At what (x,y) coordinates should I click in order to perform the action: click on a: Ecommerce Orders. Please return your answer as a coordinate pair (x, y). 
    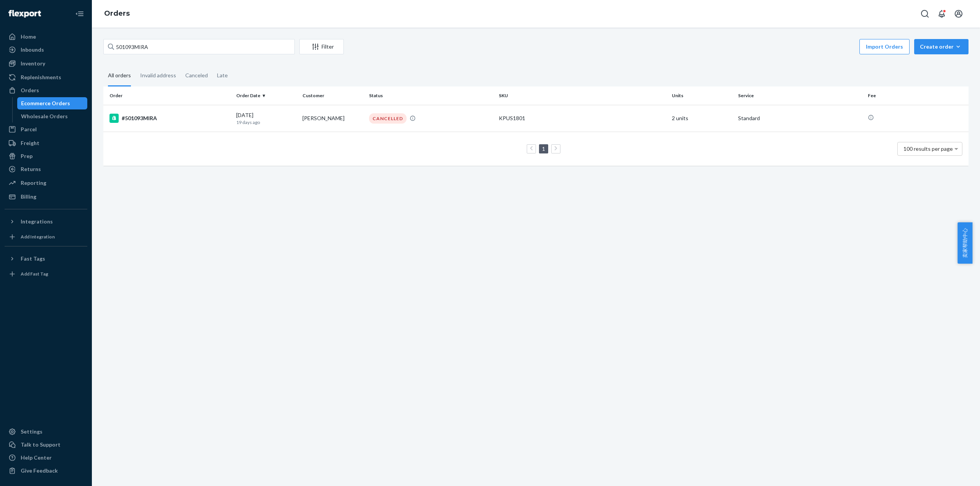
    Looking at the image, I should click on (53, 103).